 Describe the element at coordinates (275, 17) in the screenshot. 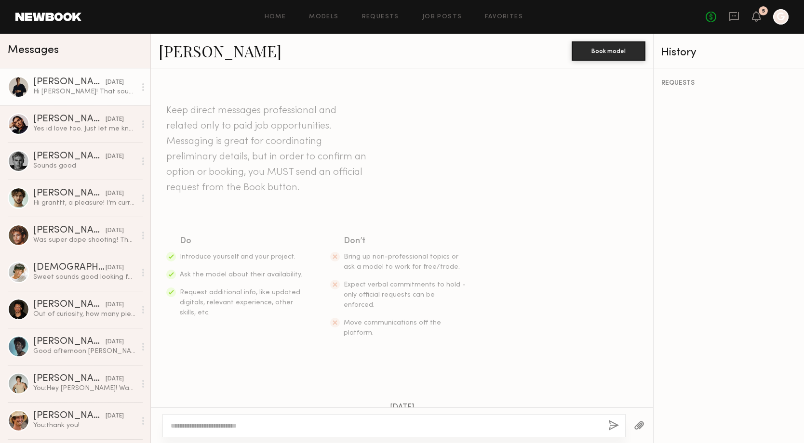

I see `a: Home` at that location.